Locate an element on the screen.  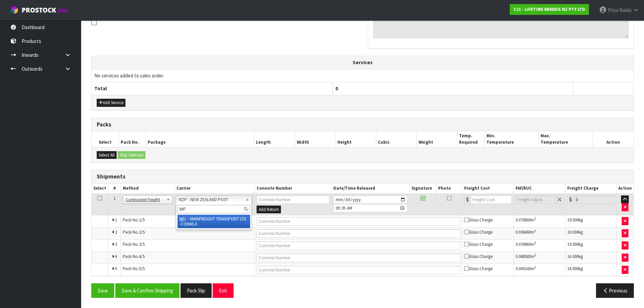
th: Min. Temperature is located at coordinates (511, 139).